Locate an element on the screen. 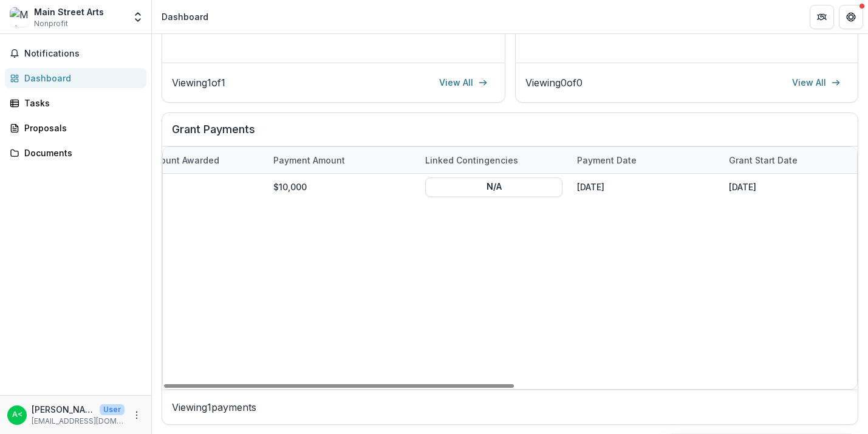 Image resolution: width=868 pixels, height=434 pixels. p: Viewing 1 of 1 is located at coordinates (199, 82).